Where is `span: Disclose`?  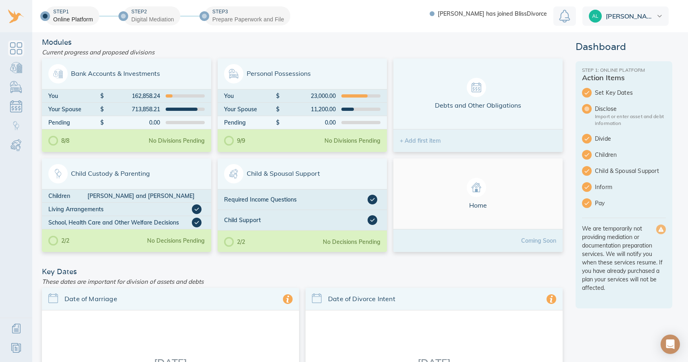 span: Disclose is located at coordinates (630, 109).